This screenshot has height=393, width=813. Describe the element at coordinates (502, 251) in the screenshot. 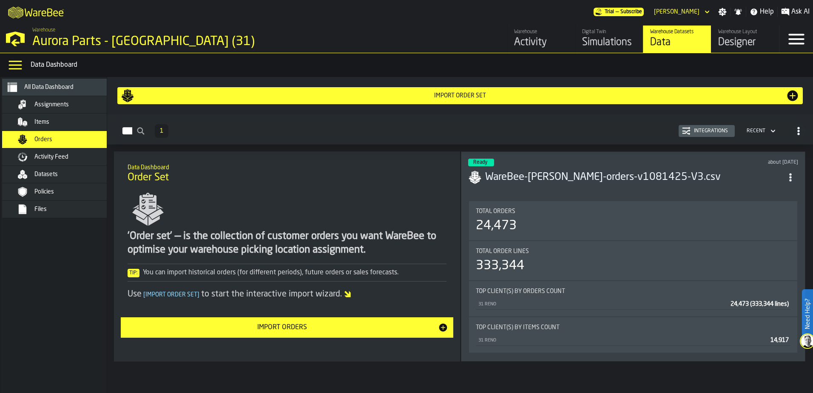

I see `span: Total Order Lines` at that location.